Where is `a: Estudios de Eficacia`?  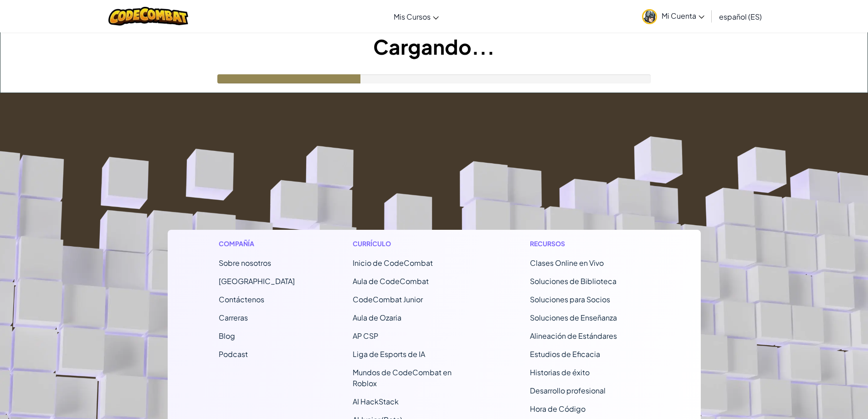 a: Estudios de Eficacia is located at coordinates (566, 354).